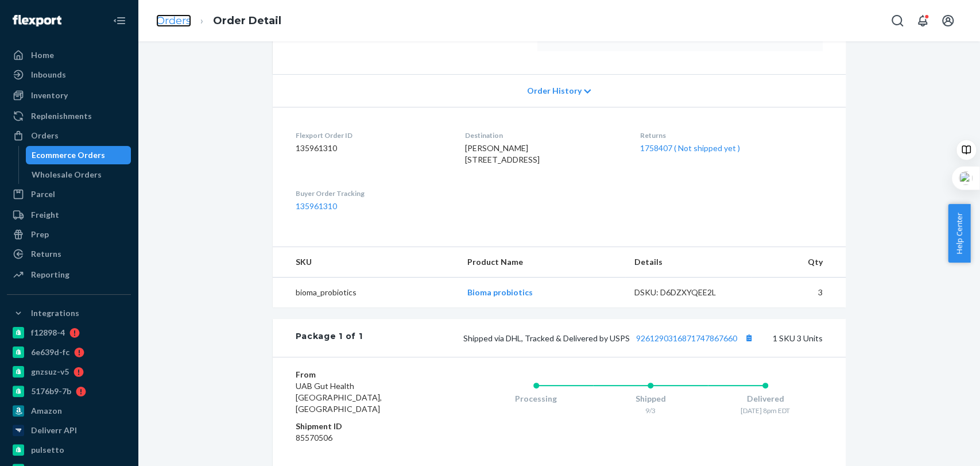 The height and width of the screenshot is (466, 980). Describe the element at coordinates (69, 352) in the screenshot. I see `a: 6e639d-fc` at that location.